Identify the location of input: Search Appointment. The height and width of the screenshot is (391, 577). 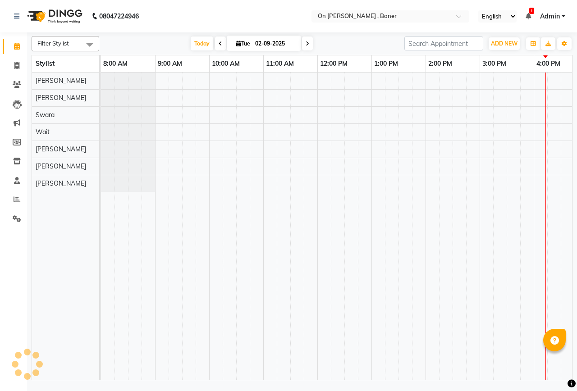
(443, 43).